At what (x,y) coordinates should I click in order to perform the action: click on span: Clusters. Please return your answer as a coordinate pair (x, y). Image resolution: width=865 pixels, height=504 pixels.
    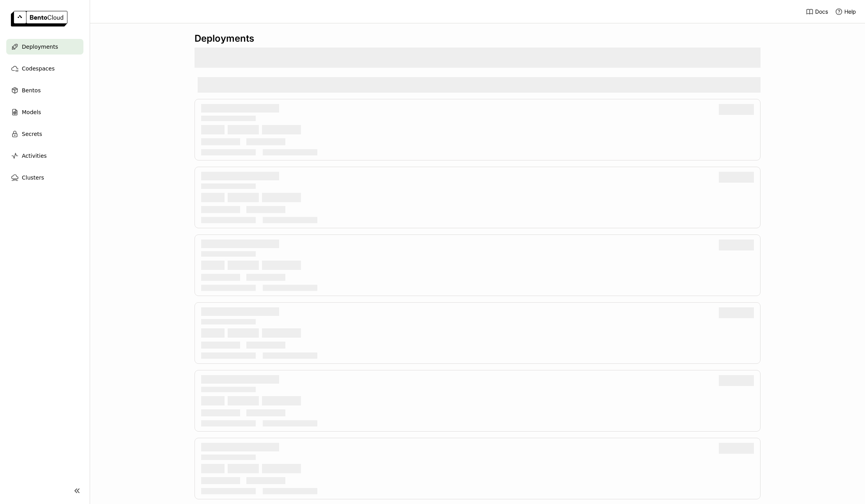
    Looking at the image, I should click on (32, 178).